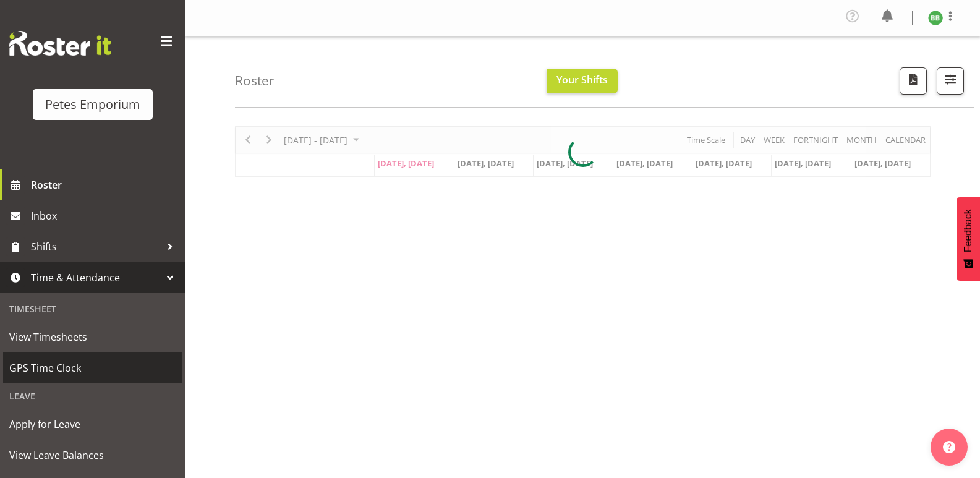 Image resolution: width=980 pixels, height=478 pixels. Describe the element at coordinates (93, 368) in the screenshot. I see `span: GPS Time Clock` at that location.